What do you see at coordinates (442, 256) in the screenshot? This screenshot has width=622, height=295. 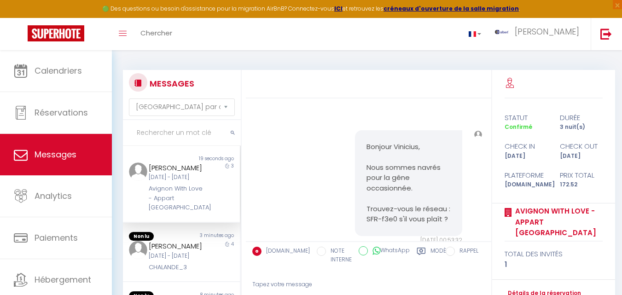 I see `label: Modèles` at bounding box center [442, 256].